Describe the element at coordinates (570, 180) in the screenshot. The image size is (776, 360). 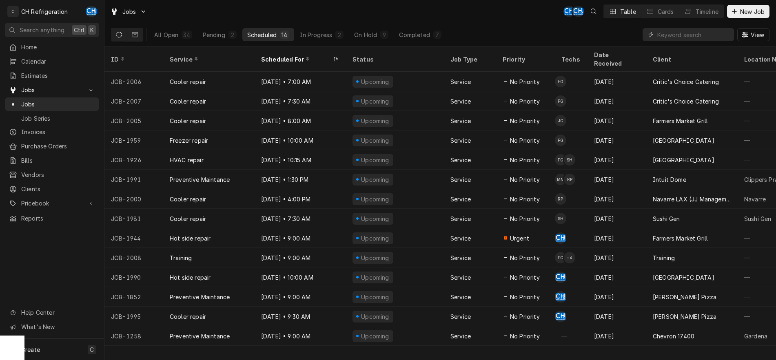
I see `div: Ruben Perez's Avatar` at that location.